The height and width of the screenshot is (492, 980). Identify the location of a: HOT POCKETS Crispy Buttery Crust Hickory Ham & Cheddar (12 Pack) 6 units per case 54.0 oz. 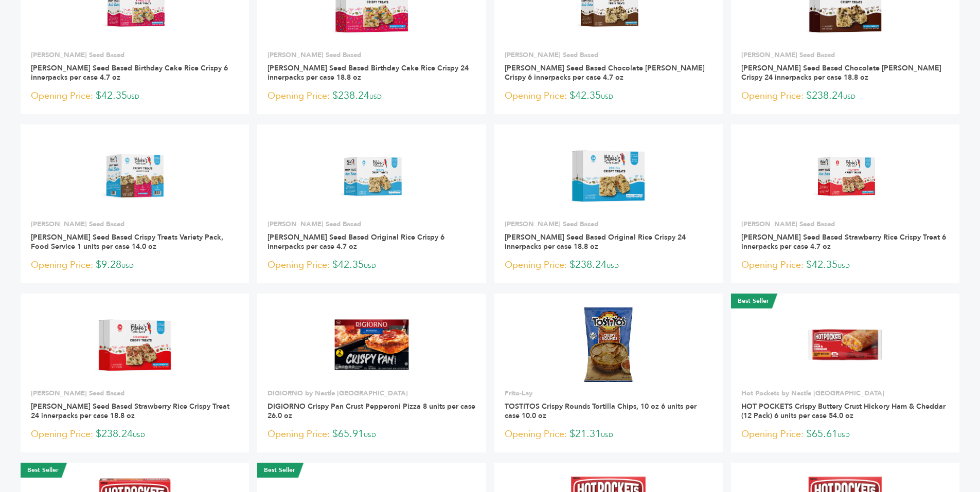
(843, 411).